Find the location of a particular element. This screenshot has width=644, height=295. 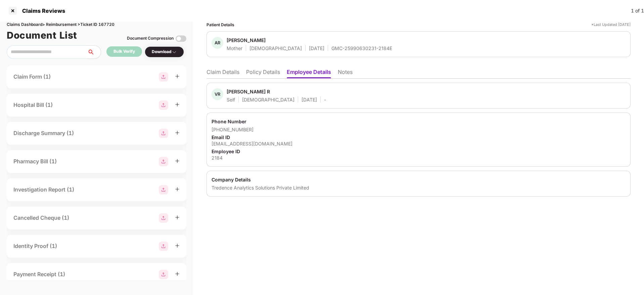

div: Employee ID is located at coordinates (418, 151).